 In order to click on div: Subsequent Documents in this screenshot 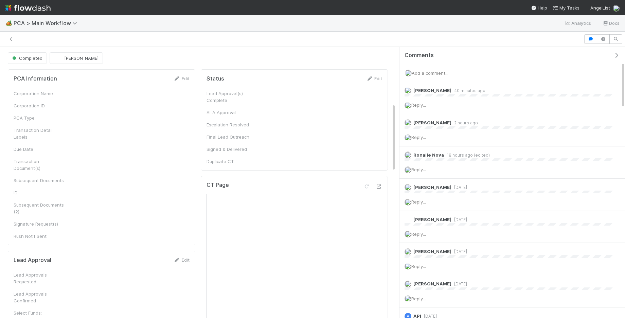, I will do `click(39, 180)`.